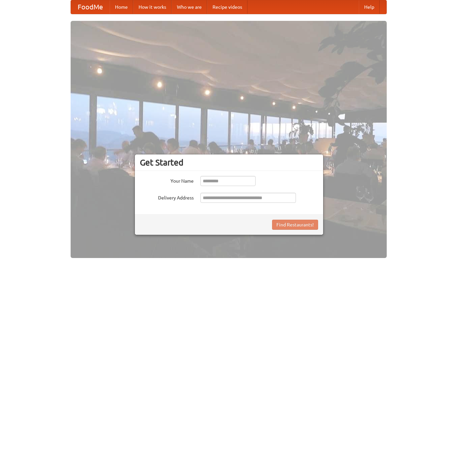 This screenshot has width=457, height=476. I want to click on a: FoodMe, so click(90, 7).